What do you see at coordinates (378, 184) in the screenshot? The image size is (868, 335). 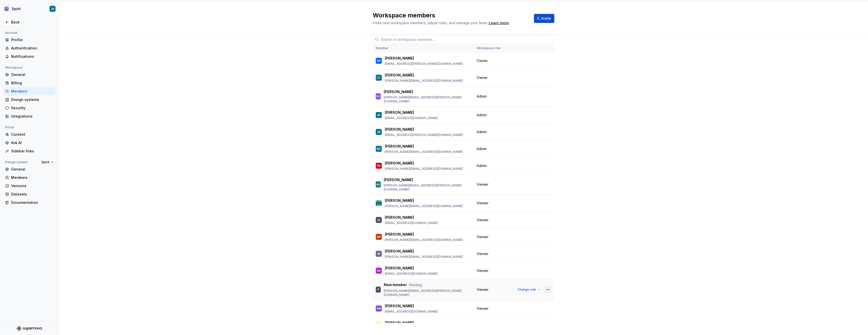 I see `div: AK` at bounding box center [378, 184].